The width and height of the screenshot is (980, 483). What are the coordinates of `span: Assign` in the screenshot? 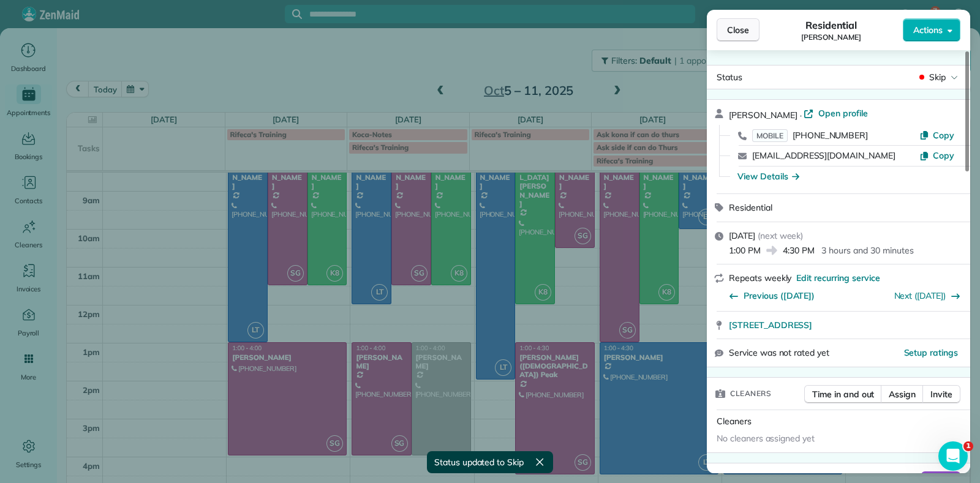 It's located at (902, 395).